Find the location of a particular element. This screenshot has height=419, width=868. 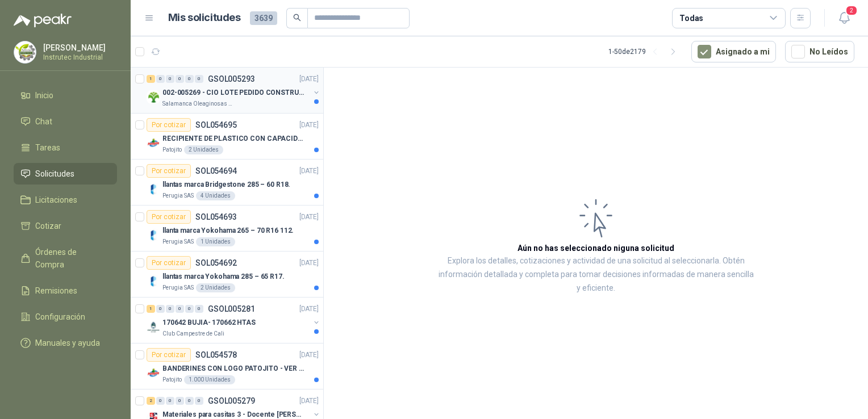

p: RECIPIENTE DE PLASTICO CON CAPACIDAD DE 1.8 LT PARA LA EXTRACCIÓN MANUAL DE LIQUIDOS is located at coordinates (233, 138).